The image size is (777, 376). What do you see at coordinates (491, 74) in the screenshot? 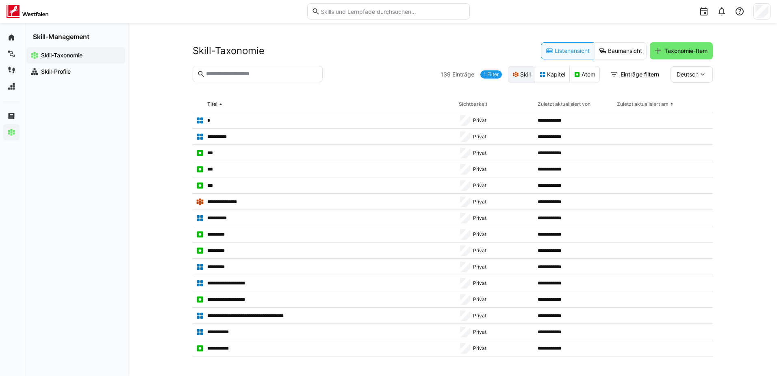
I see `a: 1 Filter` at bounding box center [491, 74].